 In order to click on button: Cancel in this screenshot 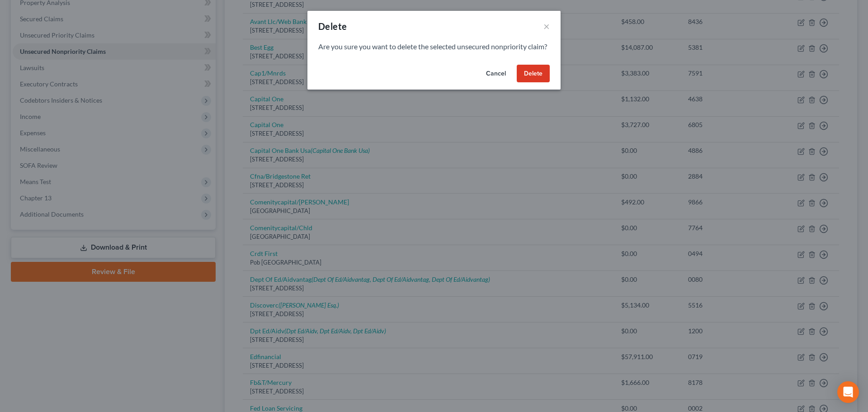, I will do `click(496, 74)`.